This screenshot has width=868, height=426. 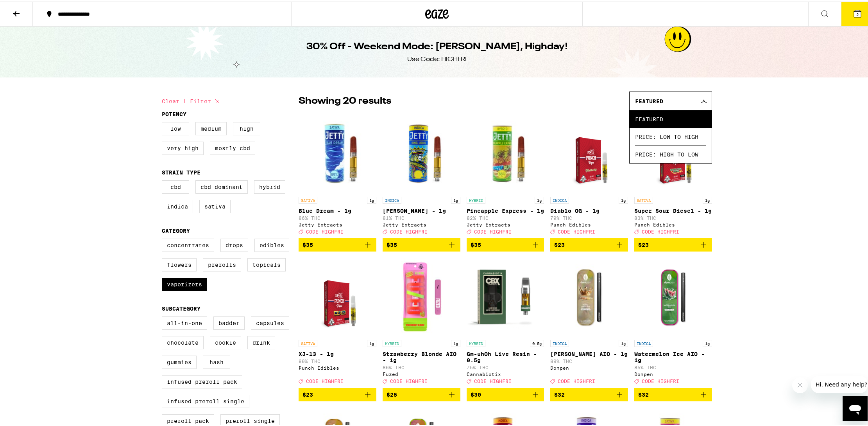 I want to click on a: Open page for Blue Dream - 1g from Jetty Extracts, so click(x=337, y=175).